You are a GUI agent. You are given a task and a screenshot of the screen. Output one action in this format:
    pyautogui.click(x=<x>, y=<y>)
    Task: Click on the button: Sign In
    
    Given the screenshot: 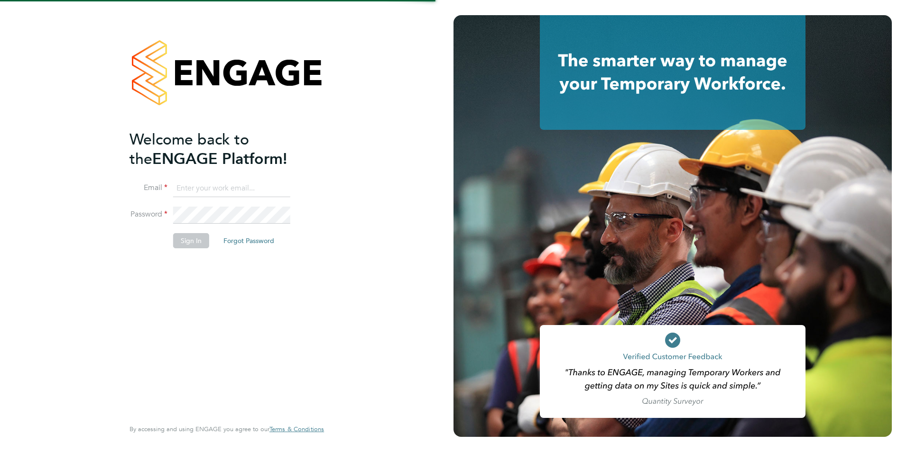 What is the action you would take?
    pyautogui.click(x=191, y=241)
    